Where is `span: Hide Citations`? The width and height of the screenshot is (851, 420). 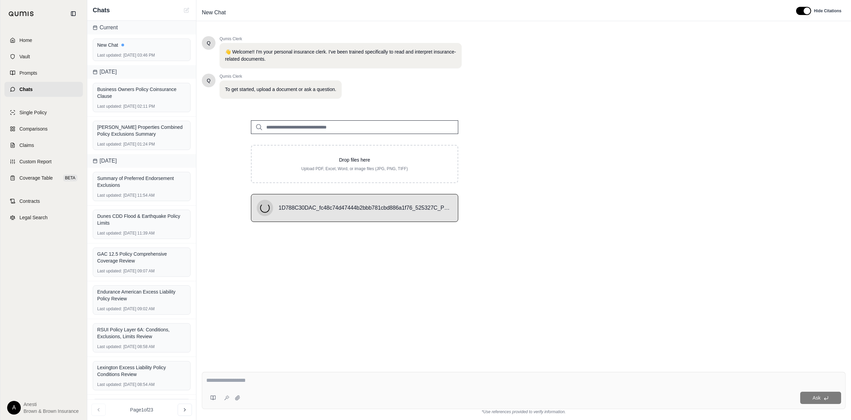
span: Hide Citations is located at coordinates (828, 11).